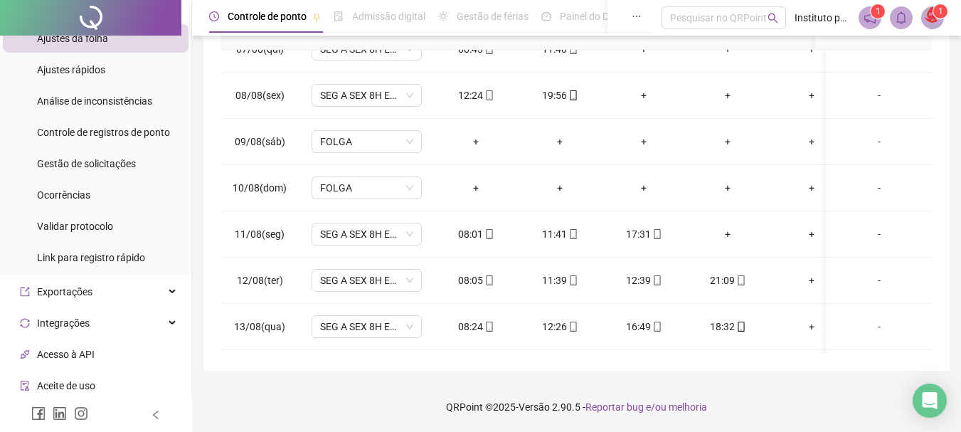 Image resolution: width=961 pixels, height=432 pixels. What do you see at coordinates (560, 326) in the screenshot?
I see `div: 12:26` at bounding box center [560, 326].